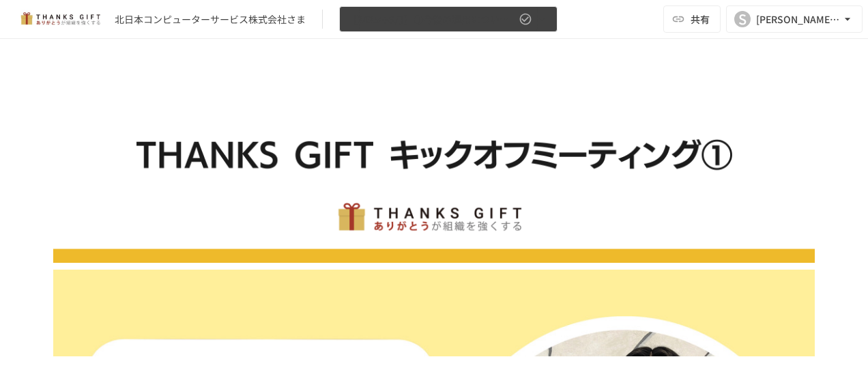 Image resolution: width=868 pixels, height=385 pixels. What do you see at coordinates (432, 19) in the screenshot?
I see `span: 【2025年9月】①今後の運用についてのご案内/THANKS GIFTキックオフMTG` at bounding box center [432, 19].